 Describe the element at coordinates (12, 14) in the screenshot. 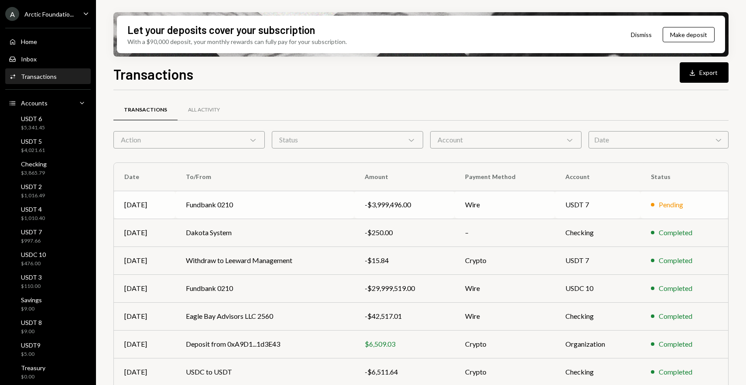

I see `div: A` at that location.